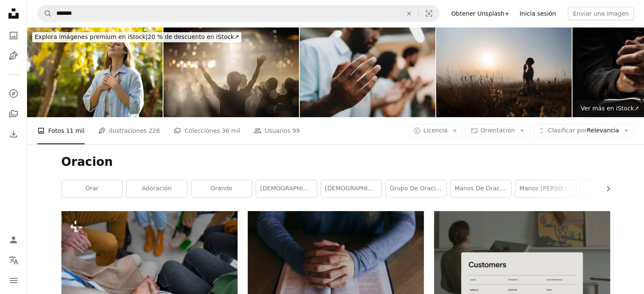 The image size is (644, 294). Describe the element at coordinates (538, 14) in the screenshot. I see `a: Inicia sesión` at that location.